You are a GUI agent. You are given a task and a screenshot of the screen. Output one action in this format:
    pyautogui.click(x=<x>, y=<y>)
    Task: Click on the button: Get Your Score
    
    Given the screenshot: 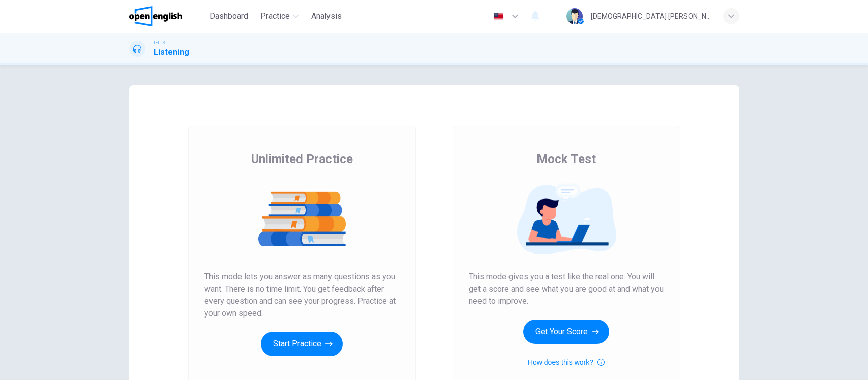 What is the action you would take?
    pyautogui.click(x=566, y=332)
    